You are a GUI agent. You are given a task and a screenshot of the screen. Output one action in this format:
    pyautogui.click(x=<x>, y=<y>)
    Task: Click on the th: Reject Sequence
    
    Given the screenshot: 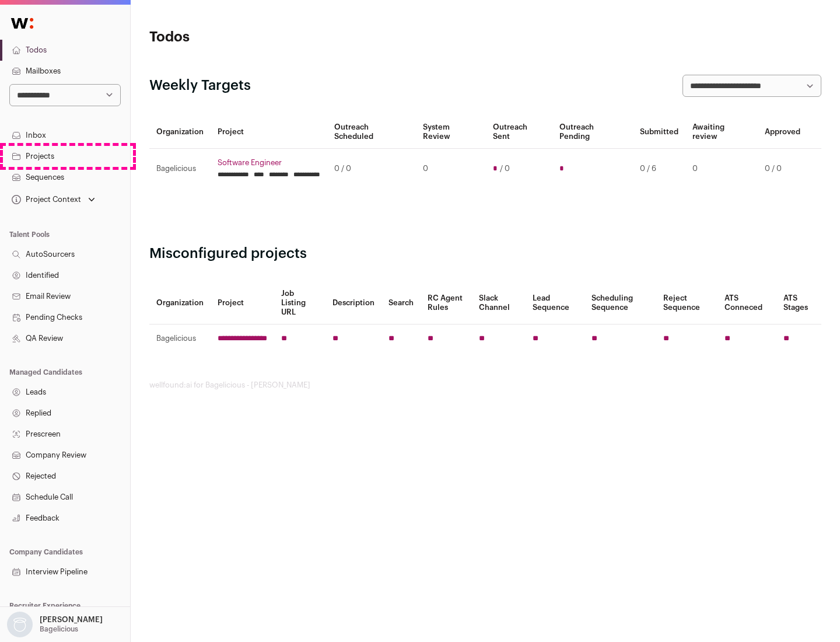 What is the action you would take?
    pyautogui.click(x=687, y=303)
    